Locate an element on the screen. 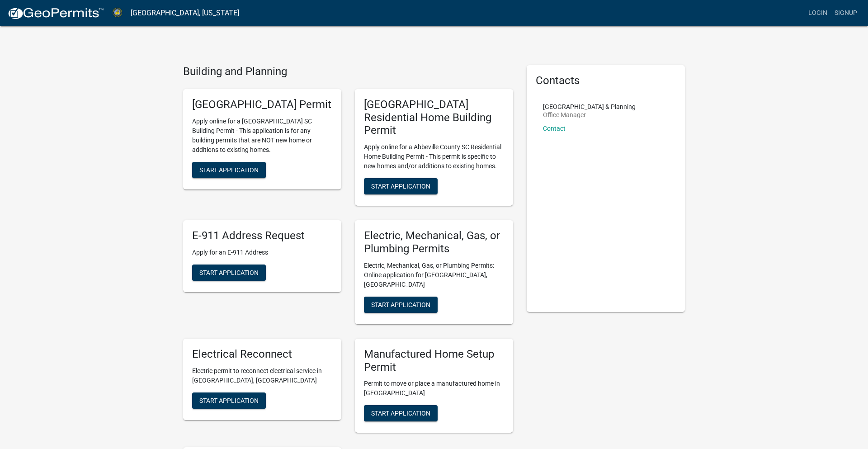 This screenshot has width=868, height=449. h5: E-911 Address Request is located at coordinates (262, 235).